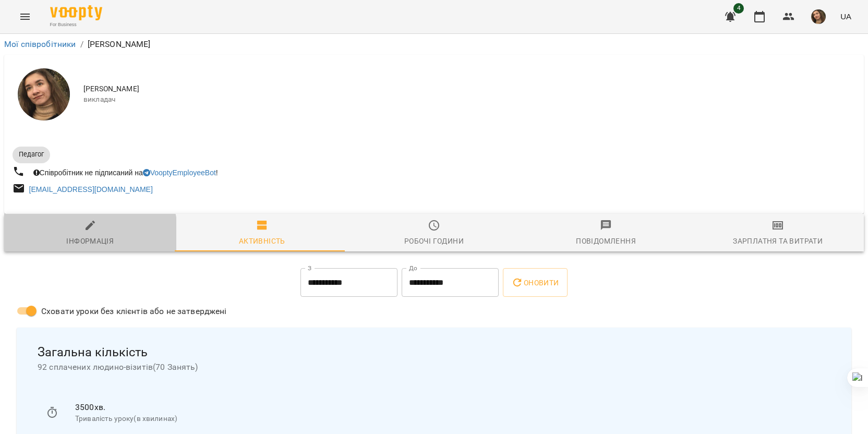  What do you see at coordinates (434, 241) in the screenshot?
I see `div: Робочі години` at bounding box center [434, 241].